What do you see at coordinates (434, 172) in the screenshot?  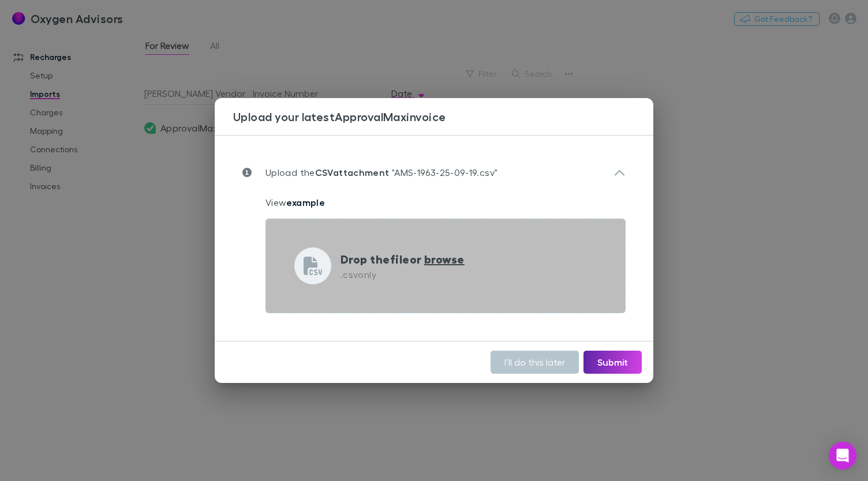 I see `div: Upload theCSVattachment "AMS-1963-25-09-19.csv"` at bounding box center [434, 172].